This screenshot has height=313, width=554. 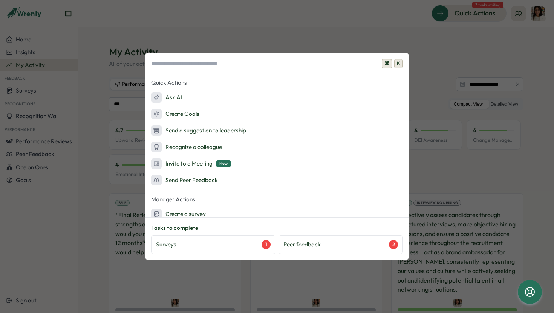 What do you see at coordinates (277, 228) in the screenshot?
I see `p: Tasks to complete` at bounding box center [277, 228].